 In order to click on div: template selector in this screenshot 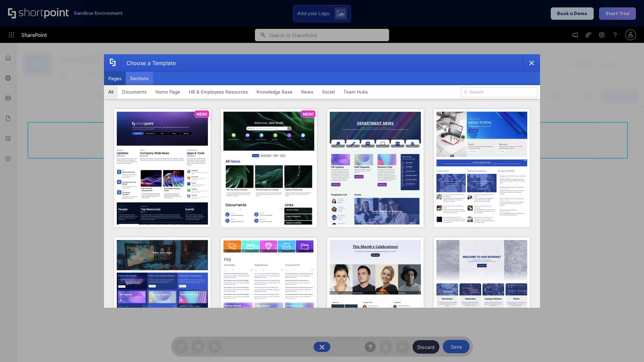, I will do `click(322, 181)`.